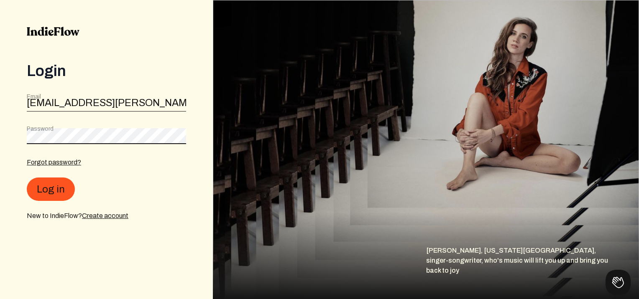 This screenshot has height=299, width=639. I want to click on a: Forgot password?, so click(54, 162).